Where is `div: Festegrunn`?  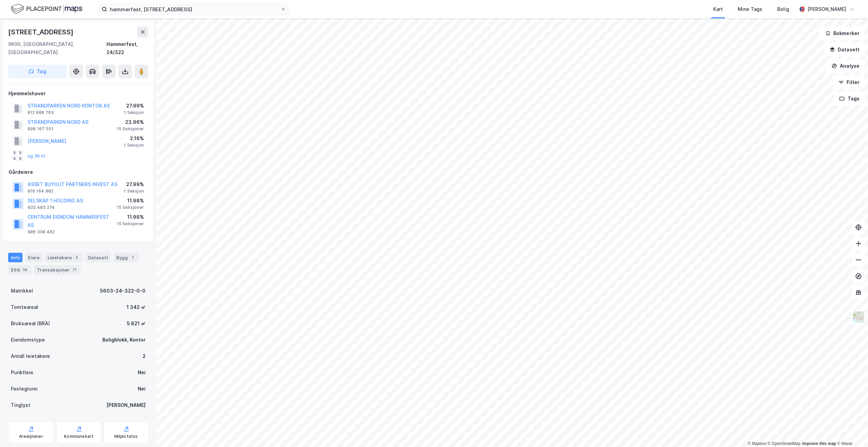
div: Festegrunn is located at coordinates (24, 389).